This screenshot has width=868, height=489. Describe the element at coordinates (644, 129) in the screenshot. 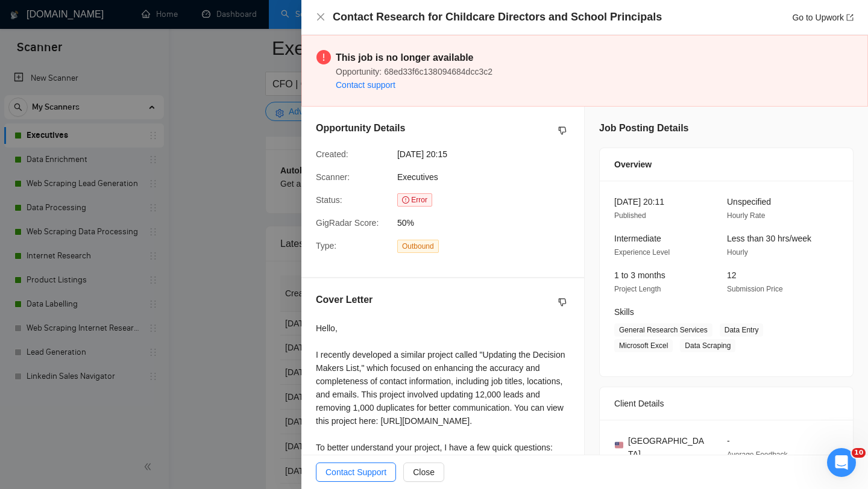

I see `h5: Job Posting Details` at that location.